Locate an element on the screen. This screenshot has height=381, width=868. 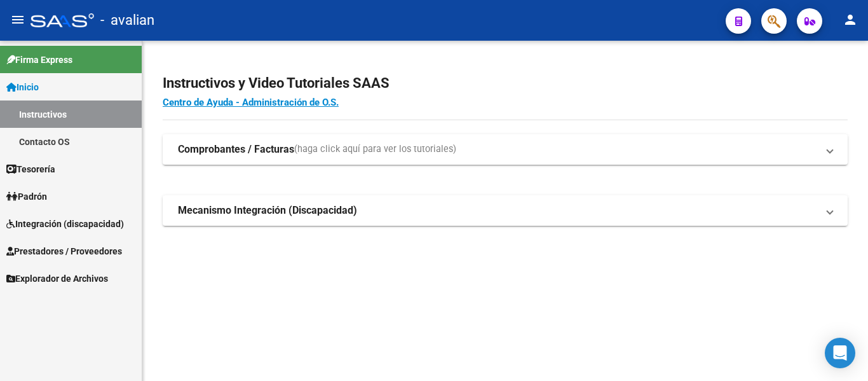
h2: Instructivos y Video Tutoriales SAAS is located at coordinates (505, 83).